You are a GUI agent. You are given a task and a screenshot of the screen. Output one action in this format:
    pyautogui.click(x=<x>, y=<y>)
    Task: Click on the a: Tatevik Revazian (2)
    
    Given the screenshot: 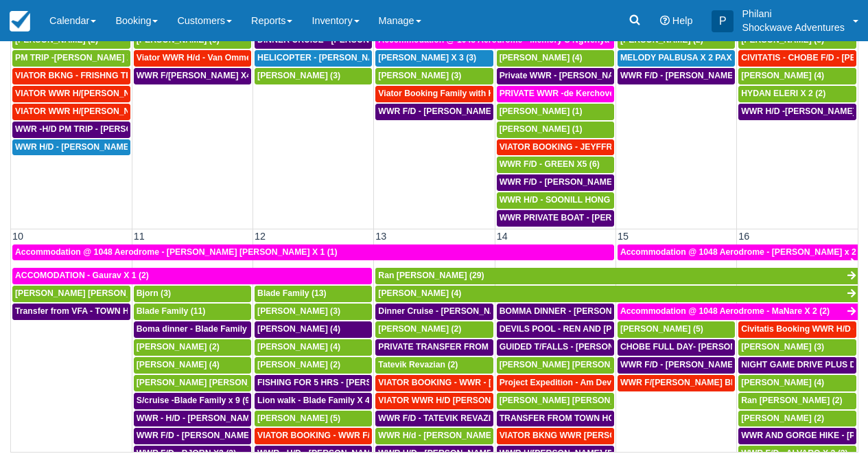 What is the action you would take?
    pyautogui.click(x=434, y=365)
    